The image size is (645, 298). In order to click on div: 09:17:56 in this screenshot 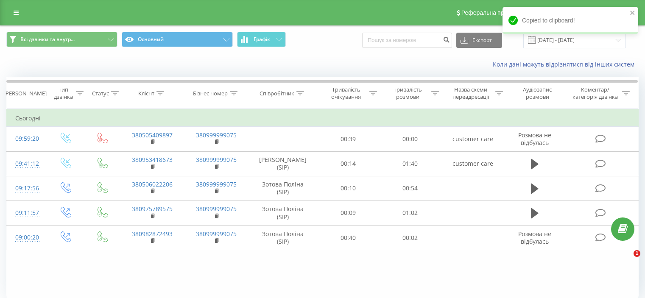, I will do `click(26, 188)`.